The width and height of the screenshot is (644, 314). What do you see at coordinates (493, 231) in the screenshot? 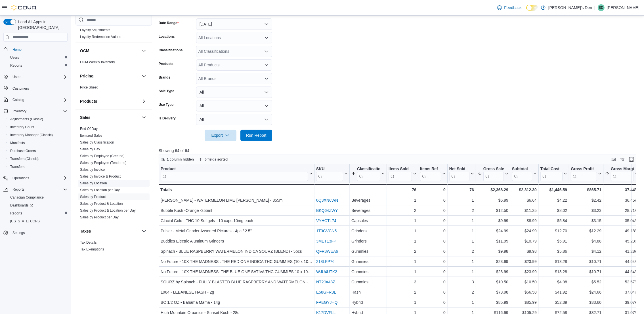
I see `div: $24.99` at bounding box center [493, 231].